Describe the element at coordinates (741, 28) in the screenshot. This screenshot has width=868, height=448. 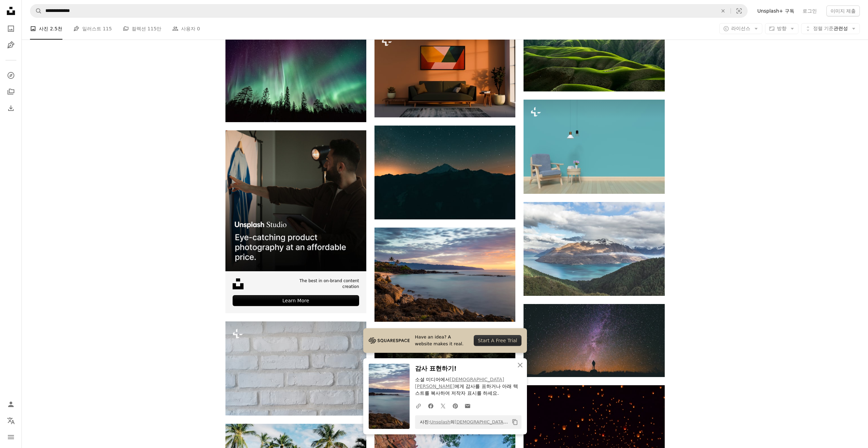
I see `span: 라이선스` at that location.